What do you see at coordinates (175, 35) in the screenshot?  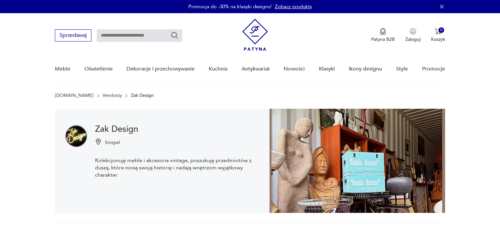 I see `button: Szukaj` at bounding box center [175, 35].